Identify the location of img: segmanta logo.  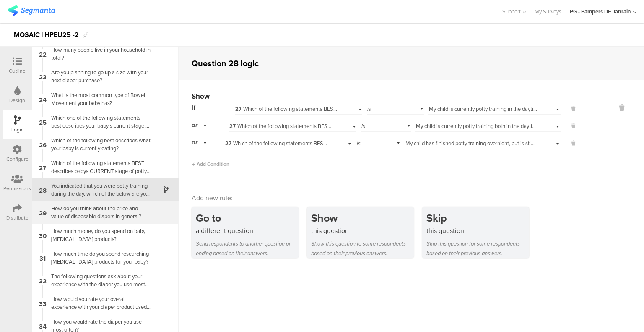
(31, 10).